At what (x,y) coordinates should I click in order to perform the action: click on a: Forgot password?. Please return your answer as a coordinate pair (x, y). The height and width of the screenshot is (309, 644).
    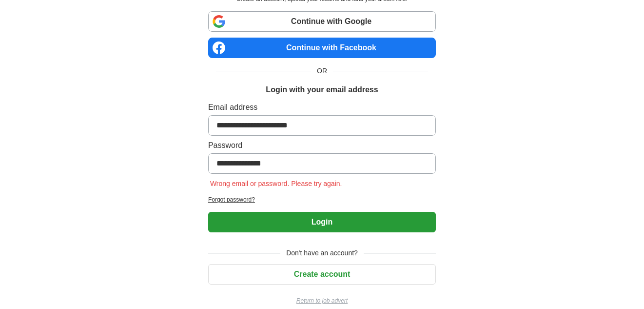
    Looking at the image, I should click on (322, 200).